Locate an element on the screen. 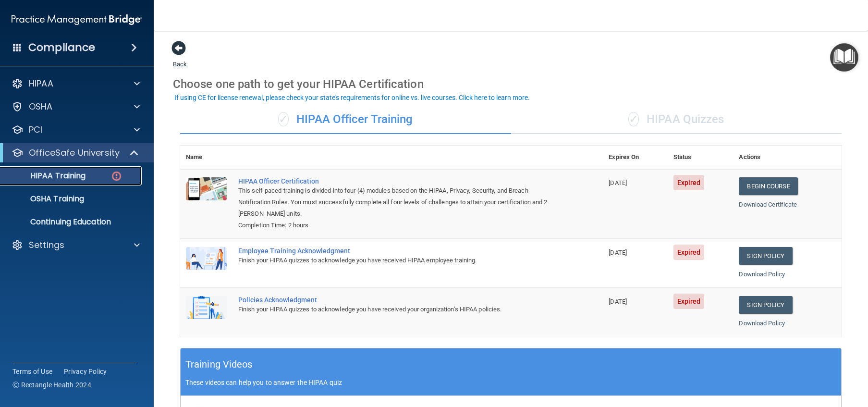 This screenshot has width=868, height=407. a: PCI is located at coordinates (76, 130).